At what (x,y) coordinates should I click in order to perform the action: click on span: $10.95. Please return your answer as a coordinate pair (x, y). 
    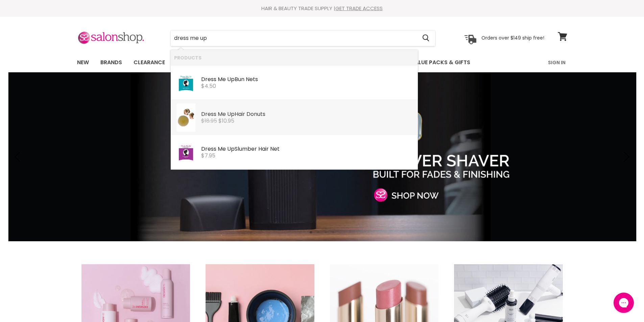
    Looking at the image, I should click on (226, 120).